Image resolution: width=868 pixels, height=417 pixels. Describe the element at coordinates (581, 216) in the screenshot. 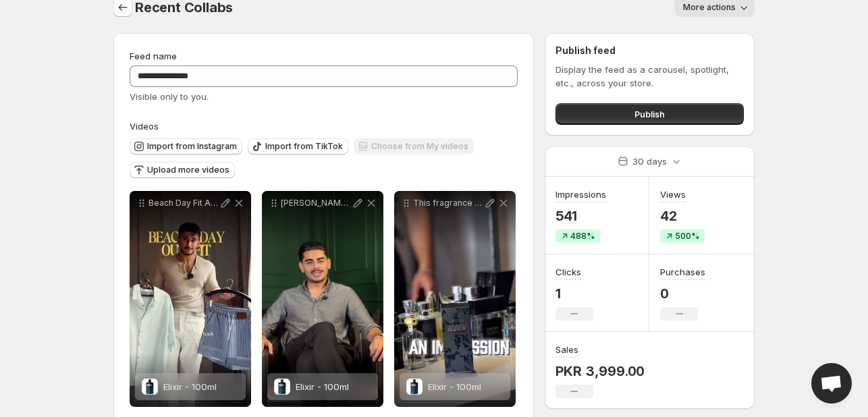

I see `p: 541` at that location.